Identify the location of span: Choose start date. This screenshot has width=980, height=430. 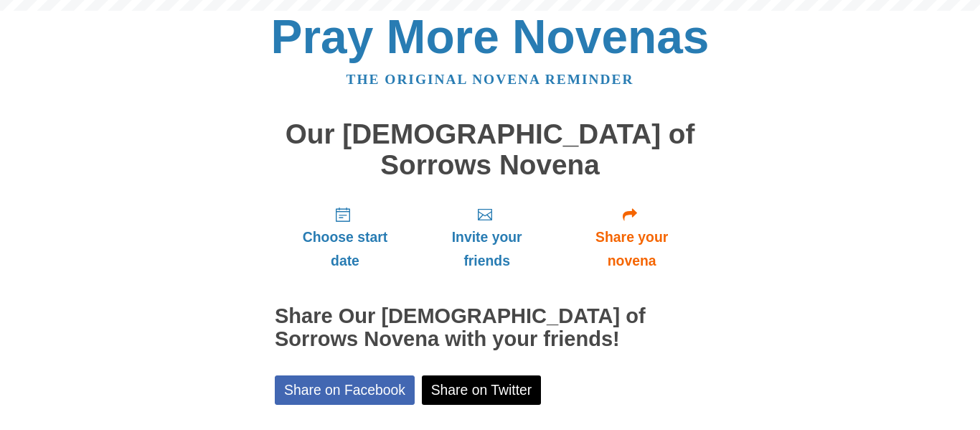
(346, 249).